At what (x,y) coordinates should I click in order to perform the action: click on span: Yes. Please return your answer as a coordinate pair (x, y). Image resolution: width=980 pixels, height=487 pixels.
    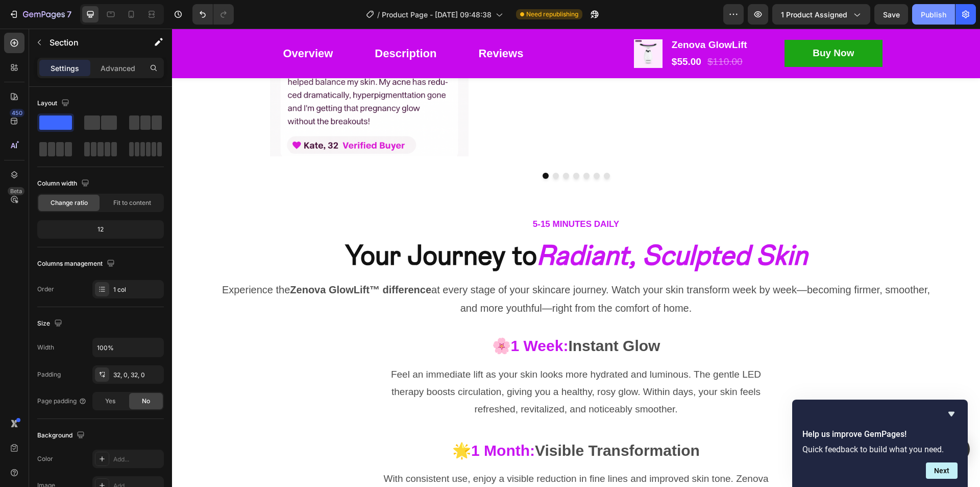
    Looking at the image, I should click on (111, 401).